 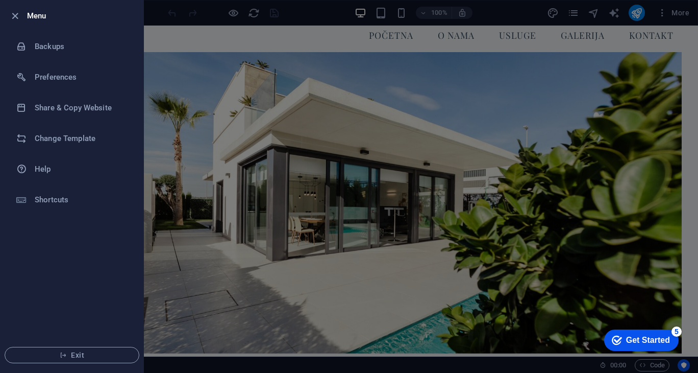 What do you see at coordinates (72, 169) in the screenshot?
I see `a: Help` at bounding box center [72, 169].